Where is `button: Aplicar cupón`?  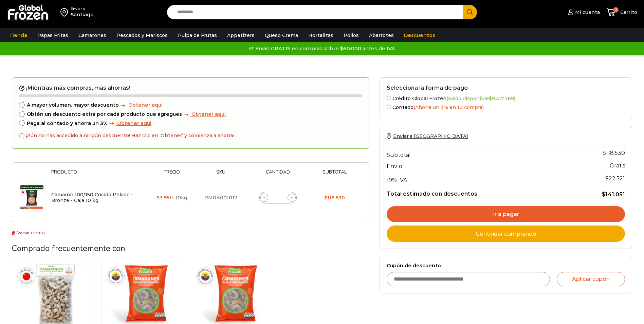 button: Aplicar cupón is located at coordinates (591, 279).